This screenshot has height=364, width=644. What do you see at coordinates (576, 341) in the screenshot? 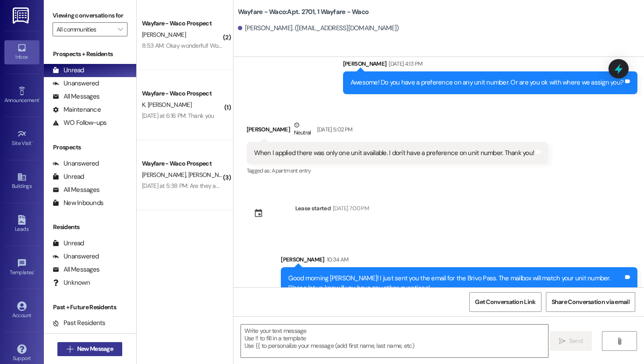
I see `span: Send` at bounding box center [576, 341].